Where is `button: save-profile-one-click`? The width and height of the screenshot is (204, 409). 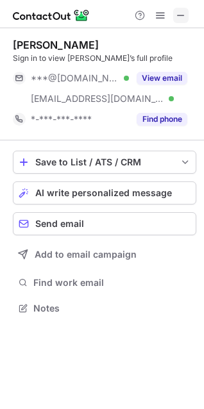
button: save-profile-one-click is located at coordinates (104, 162).